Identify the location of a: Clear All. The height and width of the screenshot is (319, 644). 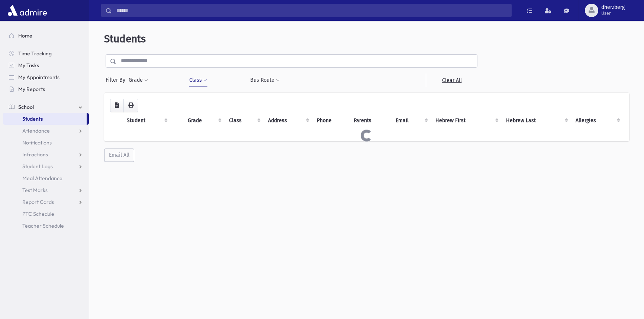
(451, 80).